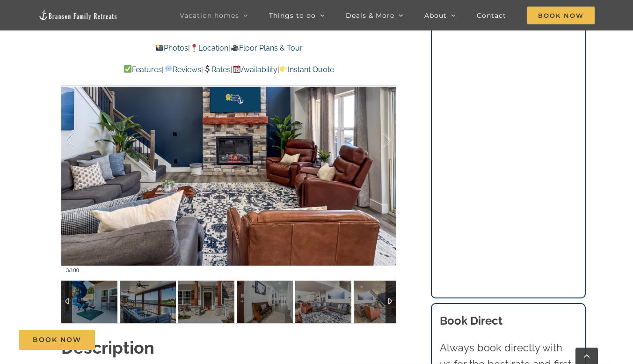  What do you see at coordinates (266, 48) in the screenshot?
I see `a: Floor Plans & Tour` at bounding box center [266, 48].